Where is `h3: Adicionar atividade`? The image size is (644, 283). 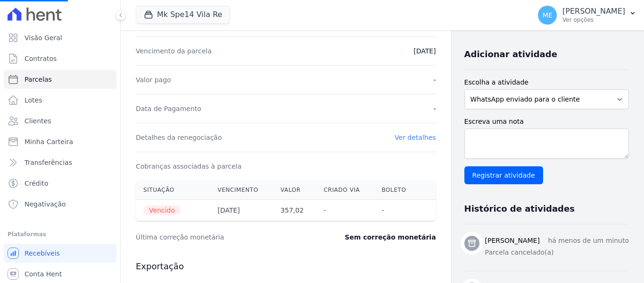 h3: Adicionar atividade is located at coordinates (511, 55).